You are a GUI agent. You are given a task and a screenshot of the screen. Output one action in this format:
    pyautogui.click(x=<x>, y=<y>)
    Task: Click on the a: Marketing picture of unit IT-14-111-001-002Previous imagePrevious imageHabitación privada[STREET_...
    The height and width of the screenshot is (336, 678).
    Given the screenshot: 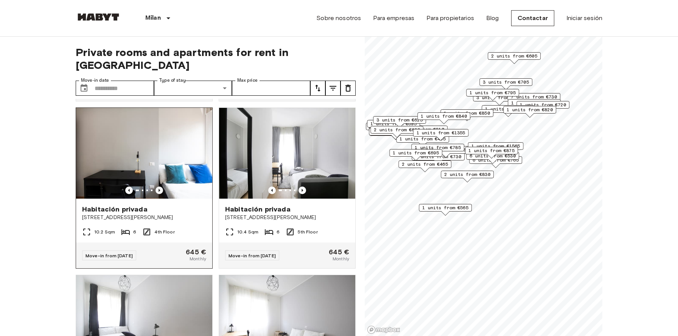 What is the action you would take?
    pyautogui.click(x=144, y=188)
    